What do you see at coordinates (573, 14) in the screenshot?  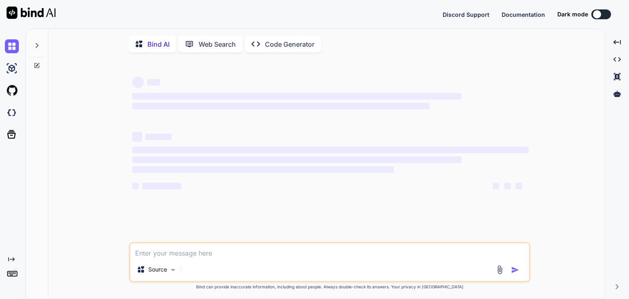 I see `span: Dark mode` at bounding box center [573, 14].